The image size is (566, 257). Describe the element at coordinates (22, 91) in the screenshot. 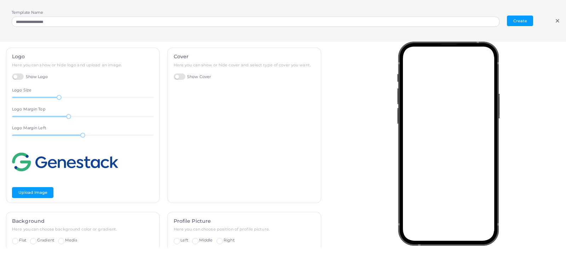

I see `label: Logo Size` at that location.